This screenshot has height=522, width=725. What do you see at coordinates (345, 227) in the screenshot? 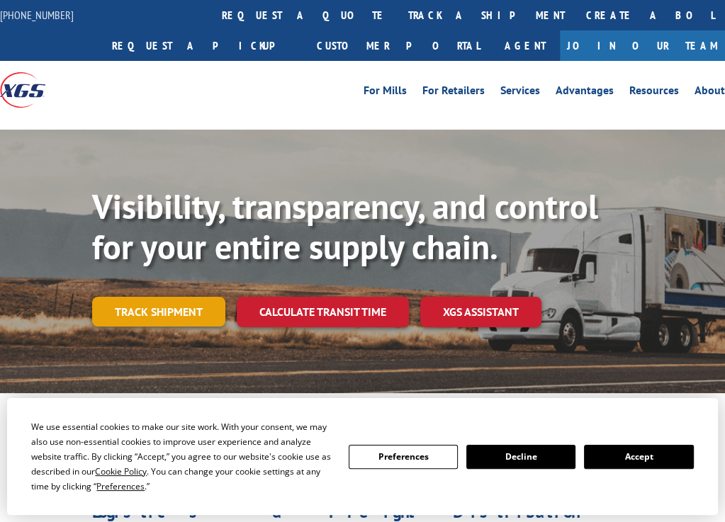
I see `b: Visibility, transparency, and control for your entire supply chain.` at bounding box center [345, 227].